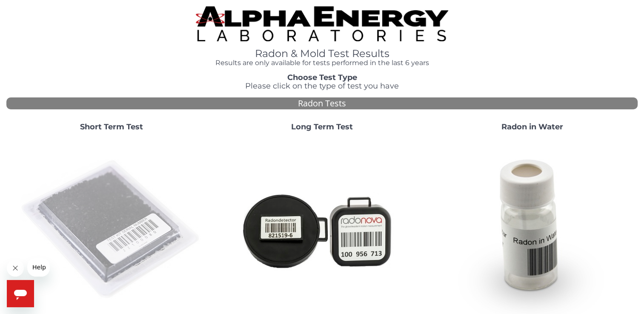  I want to click on strong: Choose Test Type, so click(323, 77).